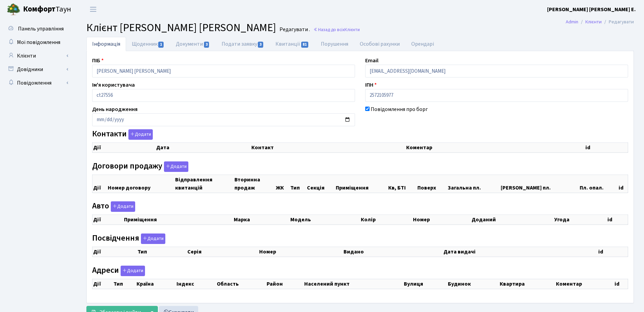 Image resolution: width=644 pixels, height=312 pixels. What do you see at coordinates (599, 22) in the screenshot?
I see `nav: breadcrumb` at bounding box center [599, 22].